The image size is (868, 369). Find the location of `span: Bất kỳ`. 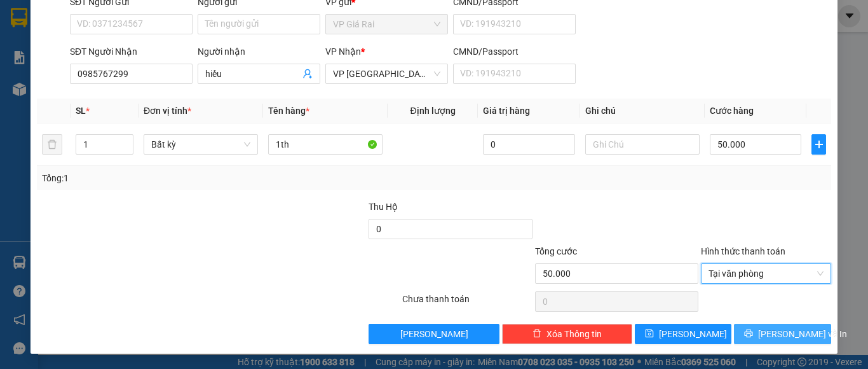

span: Bất kỳ is located at coordinates (201, 145).